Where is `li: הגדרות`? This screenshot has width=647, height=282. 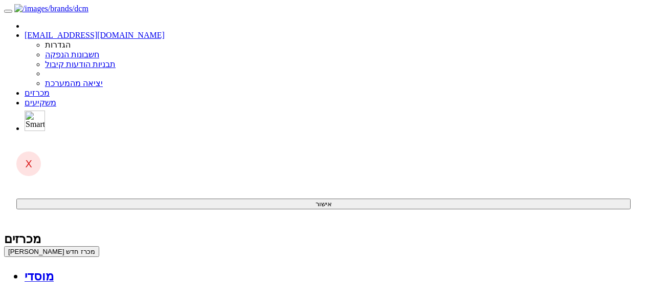 li: הגדרות is located at coordinates (344, 44).